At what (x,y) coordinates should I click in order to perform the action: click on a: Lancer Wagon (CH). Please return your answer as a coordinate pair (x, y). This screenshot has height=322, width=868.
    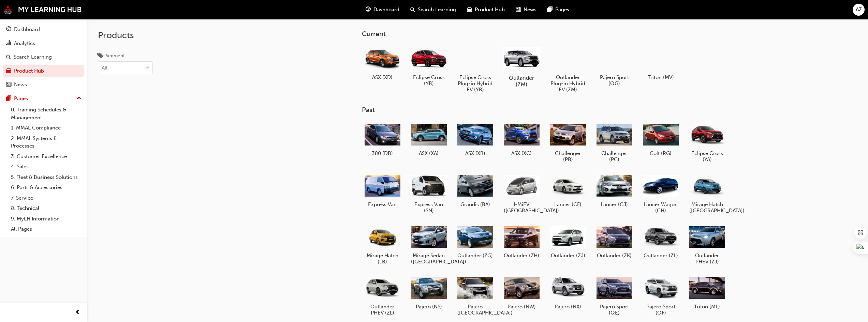
    Looking at the image, I should click on (661, 193).